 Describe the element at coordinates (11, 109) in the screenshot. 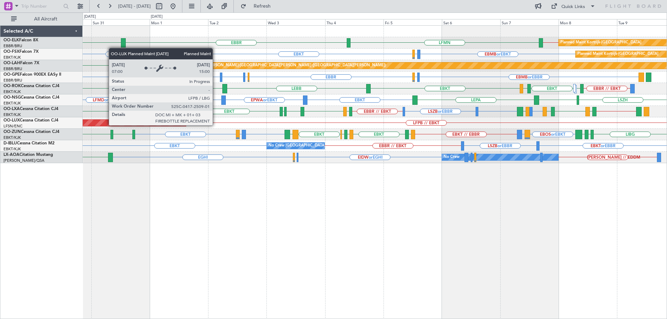

I see `span: OO-LXA` at that location.